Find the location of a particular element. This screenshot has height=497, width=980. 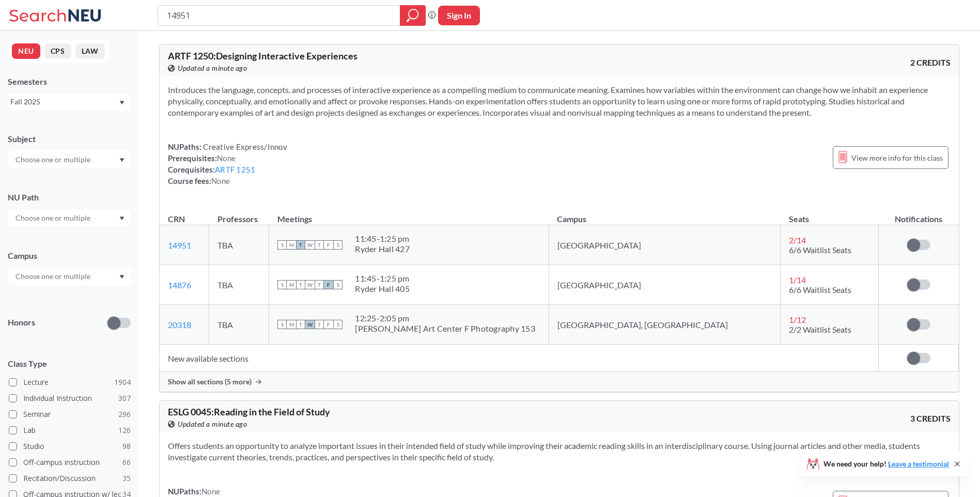

span: 1904 is located at coordinates (122, 383).